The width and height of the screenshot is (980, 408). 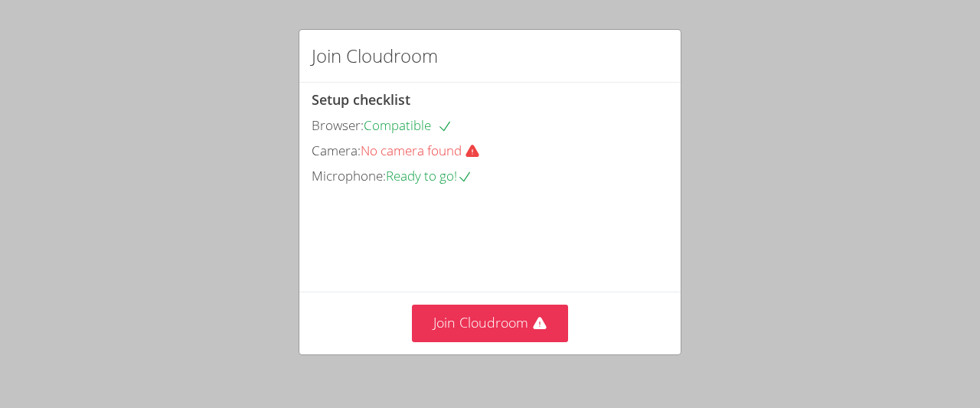 What do you see at coordinates (408, 125) in the screenshot?
I see `span: Compatible` at bounding box center [408, 125].